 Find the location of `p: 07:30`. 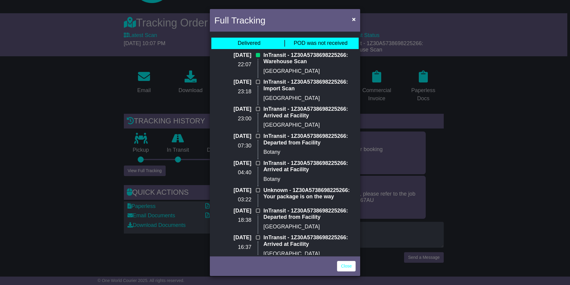

p: 07:30 is located at coordinates (233, 146).